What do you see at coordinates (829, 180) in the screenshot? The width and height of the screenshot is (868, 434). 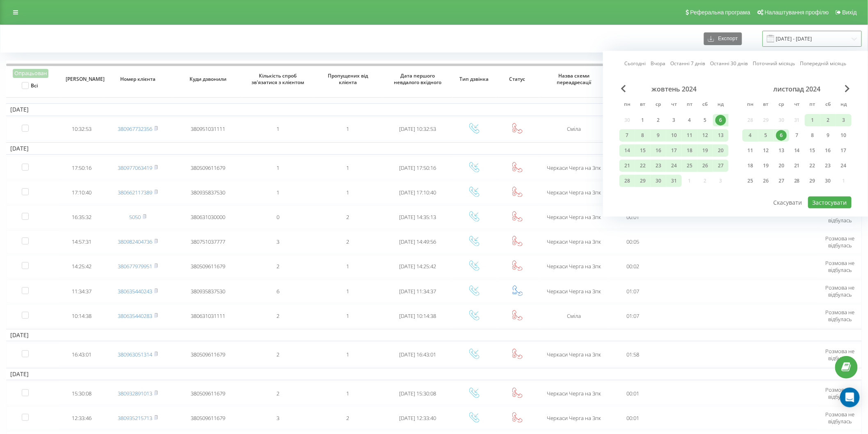 I see `div: 30` at bounding box center [829, 180].